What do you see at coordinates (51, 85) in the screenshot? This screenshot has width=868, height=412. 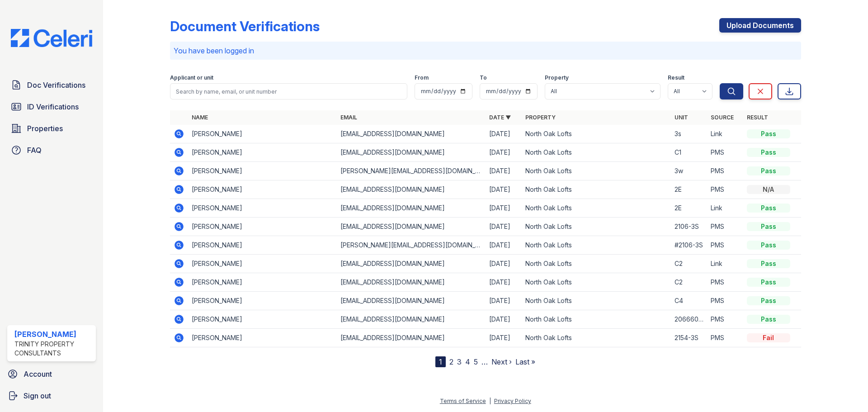 I see `a: Doc Verifications` at bounding box center [51, 85].